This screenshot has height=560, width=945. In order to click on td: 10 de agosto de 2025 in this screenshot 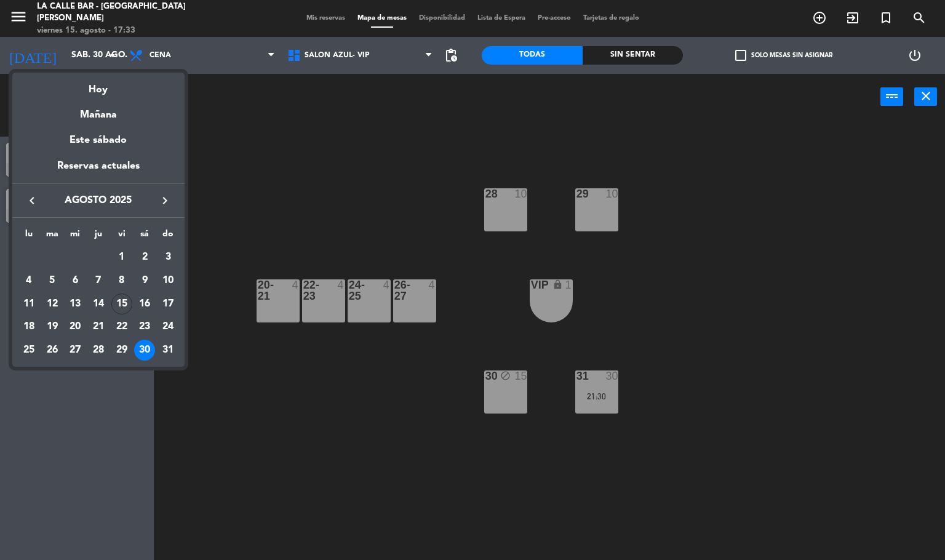, I will do `click(168, 280)`.